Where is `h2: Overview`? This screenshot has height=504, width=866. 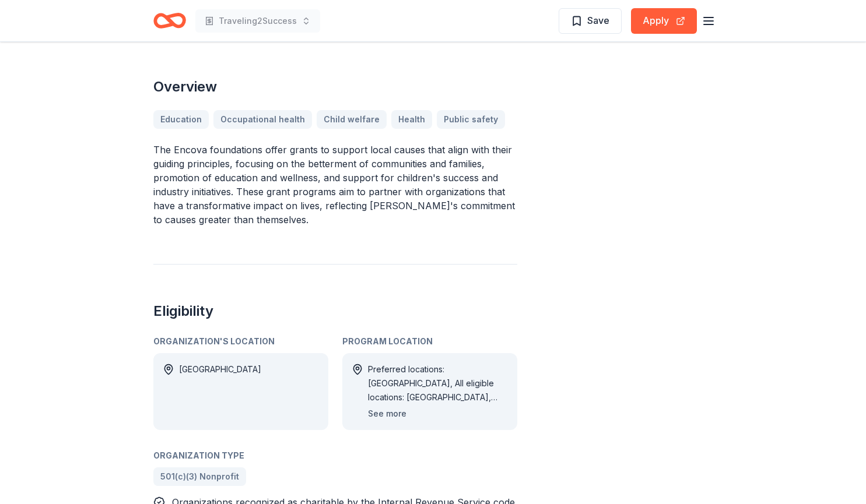 h2: Overview is located at coordinates (335, 87).